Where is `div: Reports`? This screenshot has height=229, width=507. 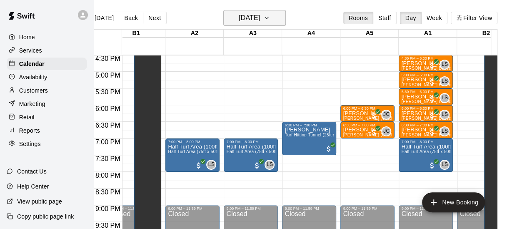 div: Reports is located at coordinates (47, 130).